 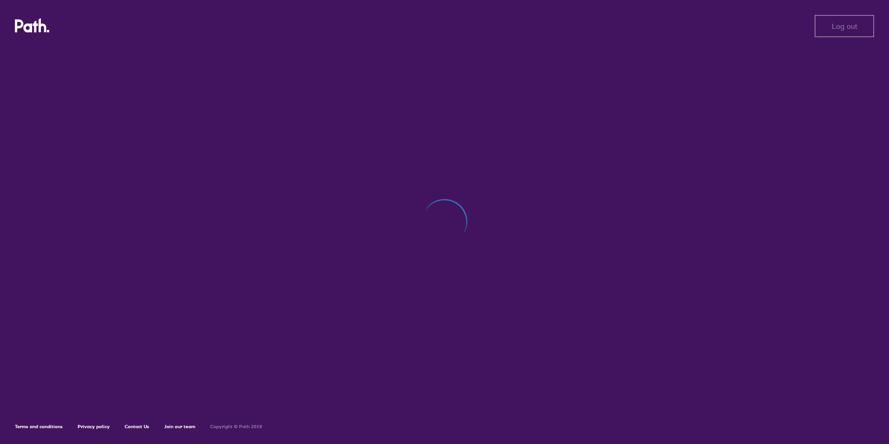 What do you see at coordinates (236, 426) in the screenshot?
I see `h6: Copyright © Path 2018` at bounding box center [236, 426].